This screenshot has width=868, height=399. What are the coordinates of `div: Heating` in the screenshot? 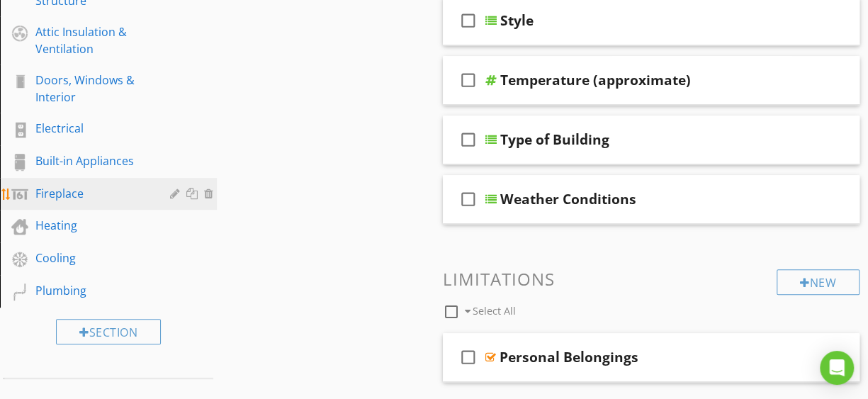 It's located at (92, 226).